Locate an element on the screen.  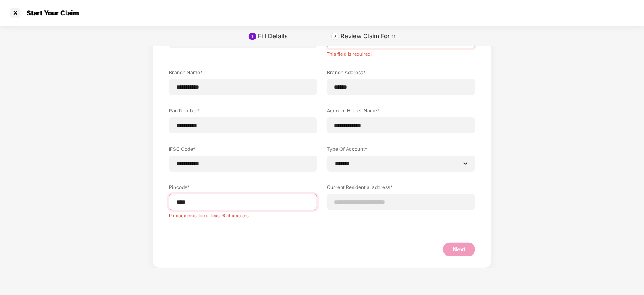
div: This field is required! is located at coordinates (401, 52).